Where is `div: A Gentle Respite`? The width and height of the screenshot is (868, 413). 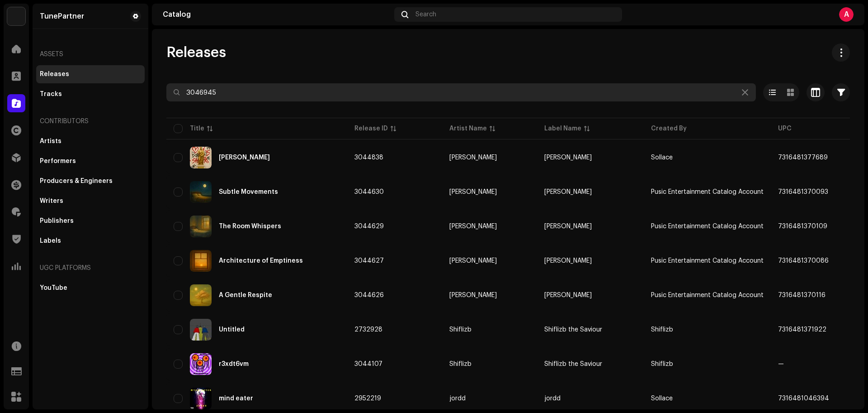
div: A Gentle Respite is located at coordinates (246, 295).